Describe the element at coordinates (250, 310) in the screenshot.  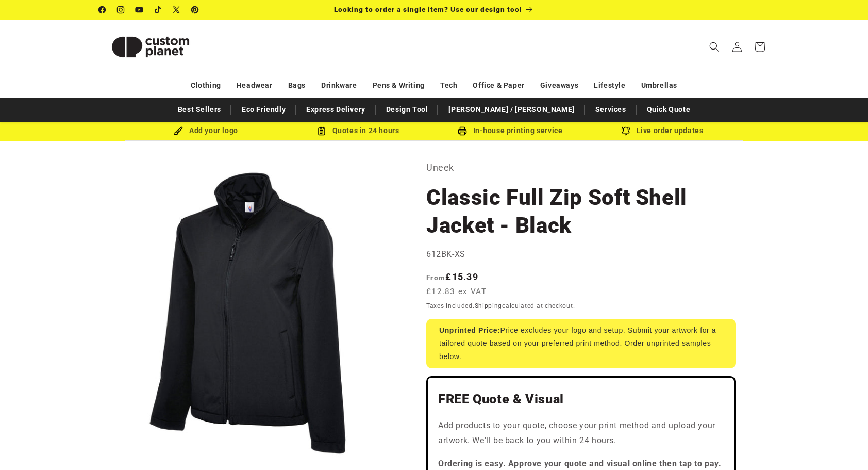
I see `media-gallery: Gallery Viewer` at that location.